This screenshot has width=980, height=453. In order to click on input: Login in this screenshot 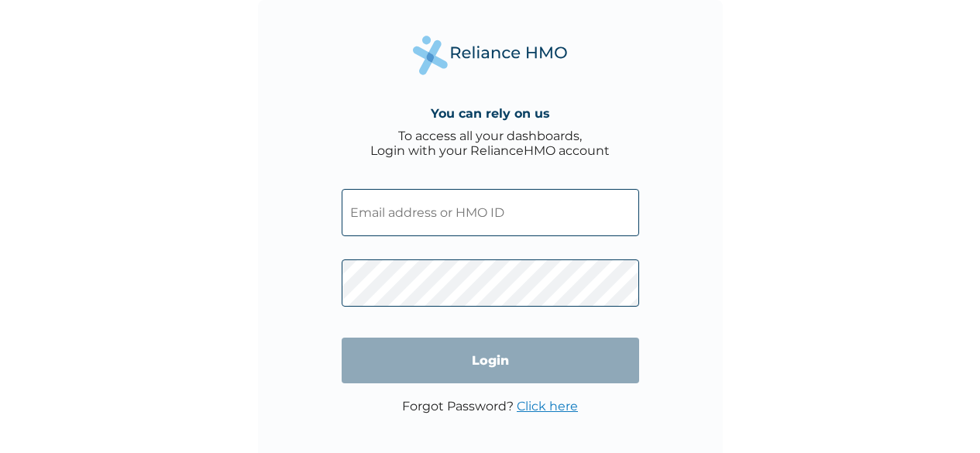, I will do `click(490, 361)`.